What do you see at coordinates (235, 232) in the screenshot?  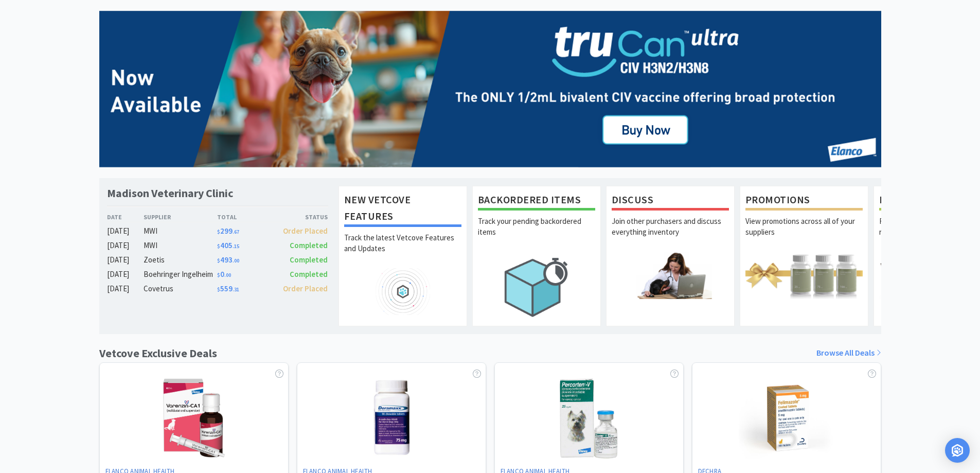 I see `span: . 67` at bounding box center [235, 232].